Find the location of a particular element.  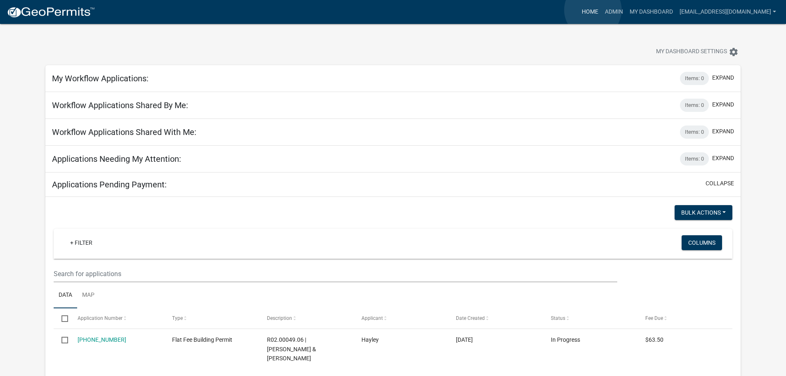

a: Admin is located at coordinates (614, 12).